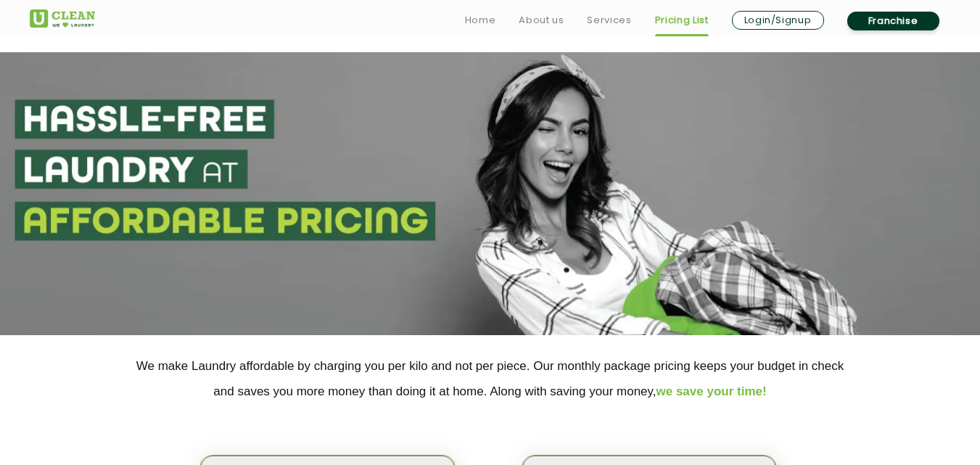 Image resolution: width=980 pixels, height=465 pixels. I want to click on img: UClean Laundry and Dry Cleaning, so click(63, 18).